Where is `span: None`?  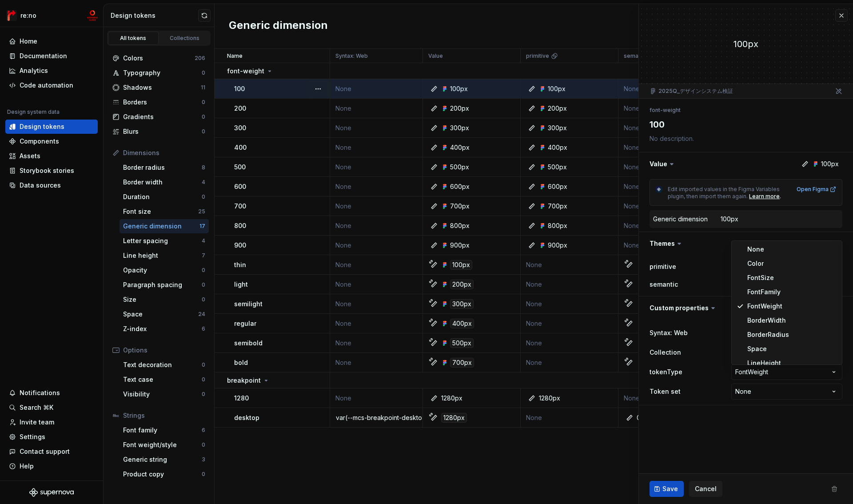 span: None is located at coordinates (756, 249).